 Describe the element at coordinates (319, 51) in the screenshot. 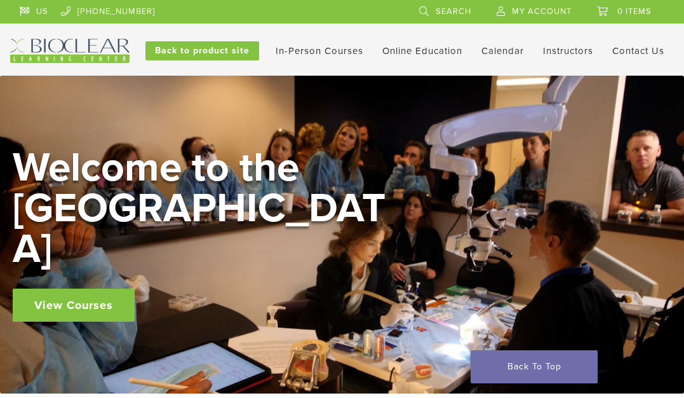

I see `a: In-Person Courses` at that location.